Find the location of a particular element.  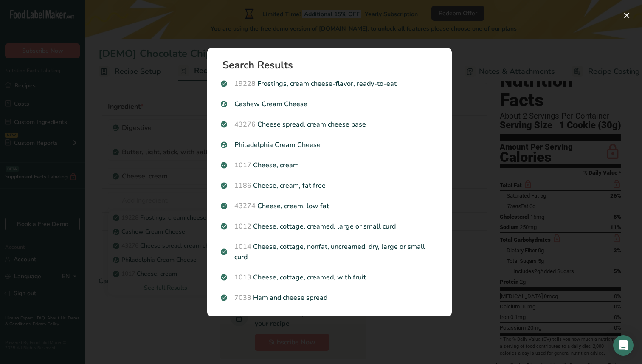

div: Open Intercom Messenger is located at coordinates (624, 345).